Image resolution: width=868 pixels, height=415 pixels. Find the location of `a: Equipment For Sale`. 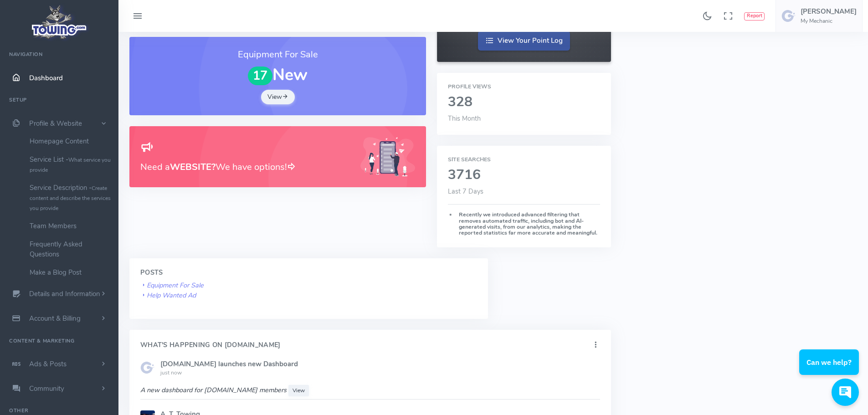

a: Equipment For Sale is located at coordinates (171, 285).